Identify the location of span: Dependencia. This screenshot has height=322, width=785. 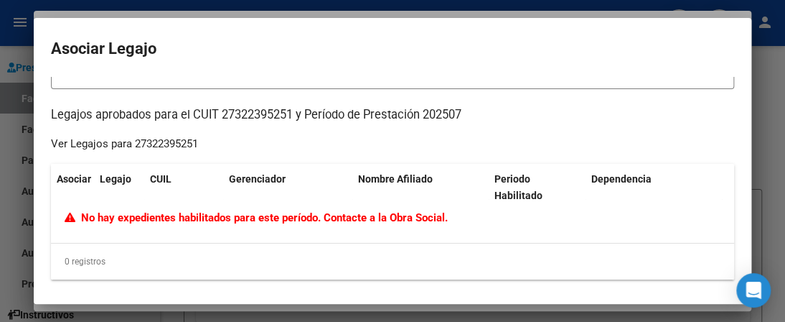
(622, 179).